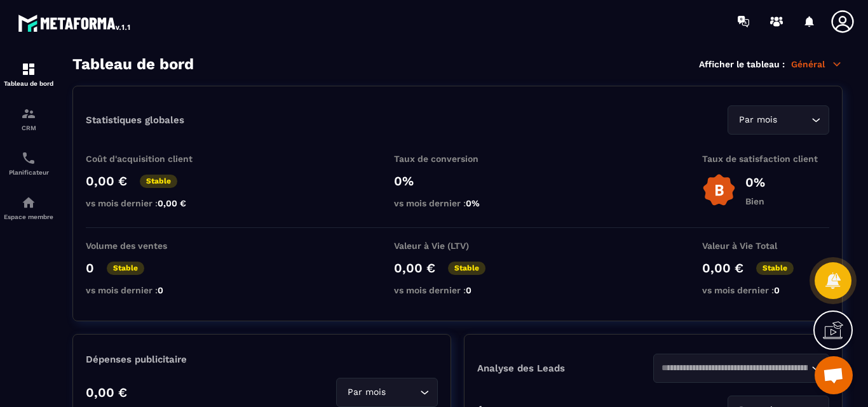 Image resolution: width=868 pixels, height=407 pixels. What do you see at coordinates (29, 217) in the screenshot?
I see `p: Espace membre` at bounding box center [29, 217].